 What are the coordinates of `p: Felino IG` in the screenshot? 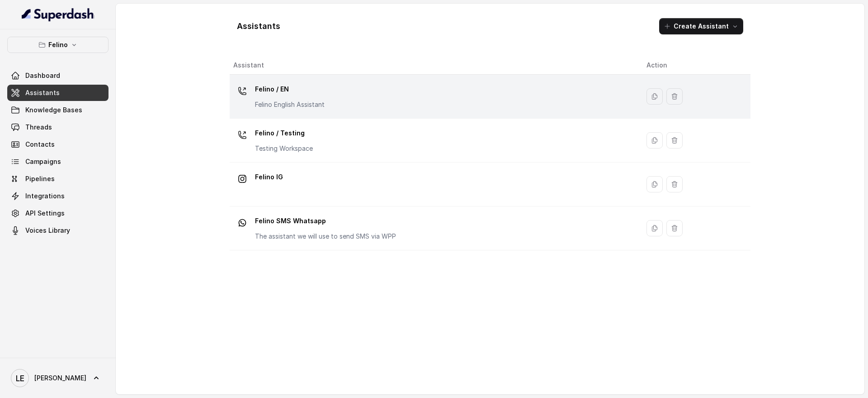 It's located at (269, 177).